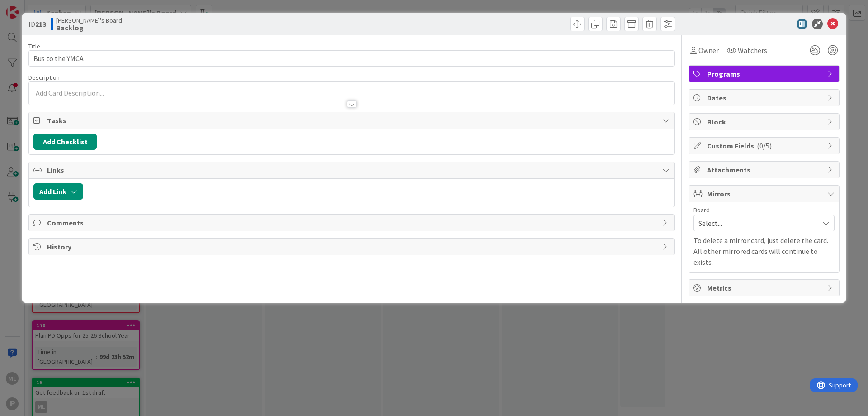  Describe the element at coordinates (765, 122) in the screenshot. I see `span: Block` at that location.